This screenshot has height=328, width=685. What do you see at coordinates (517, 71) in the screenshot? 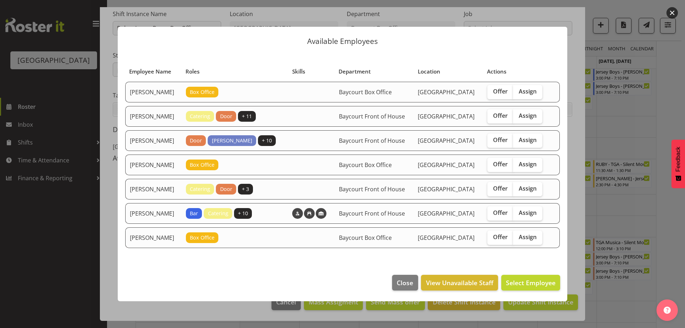
I see `div: Actions` at bounding box center [517, 71].